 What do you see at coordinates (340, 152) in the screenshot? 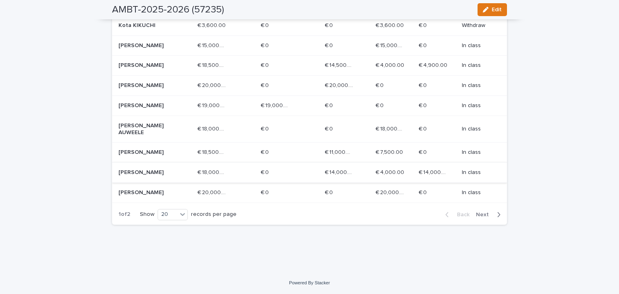
I see `p: € 11,000.00` at bounding box center [340, 152].